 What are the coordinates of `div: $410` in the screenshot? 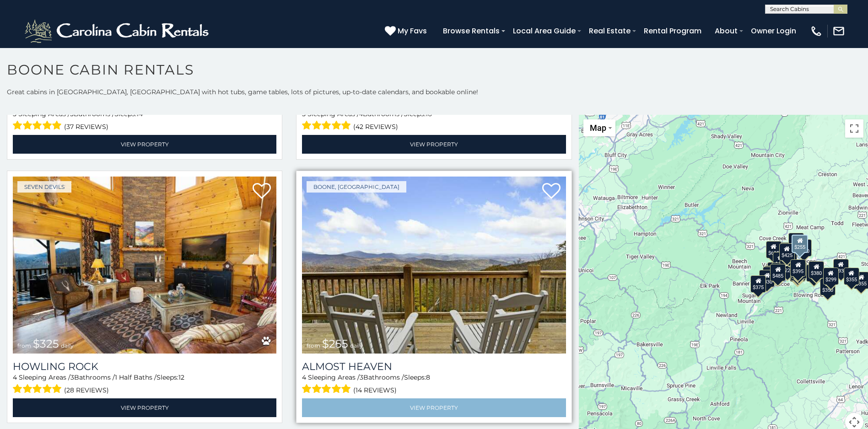 It's located at (781, 261).